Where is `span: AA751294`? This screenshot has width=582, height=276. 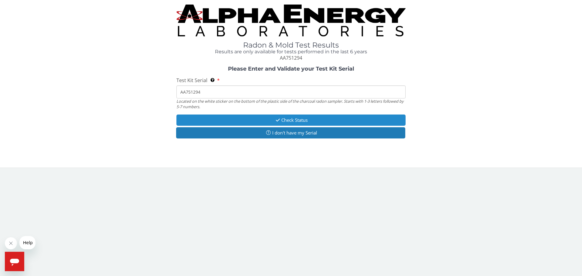 span: AA751294 is located at coordinates (291, 58).